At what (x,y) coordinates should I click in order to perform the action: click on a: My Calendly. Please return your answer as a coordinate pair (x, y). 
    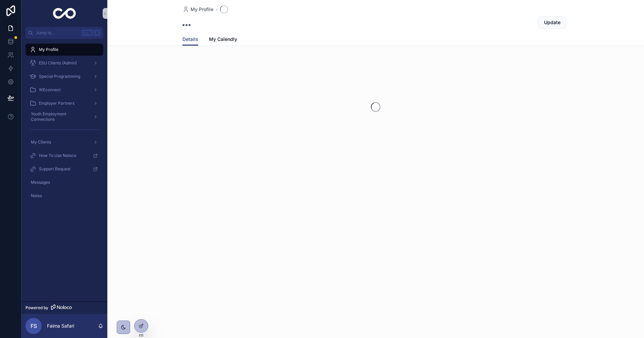
    Looking at the image, I should click on (223, 40).